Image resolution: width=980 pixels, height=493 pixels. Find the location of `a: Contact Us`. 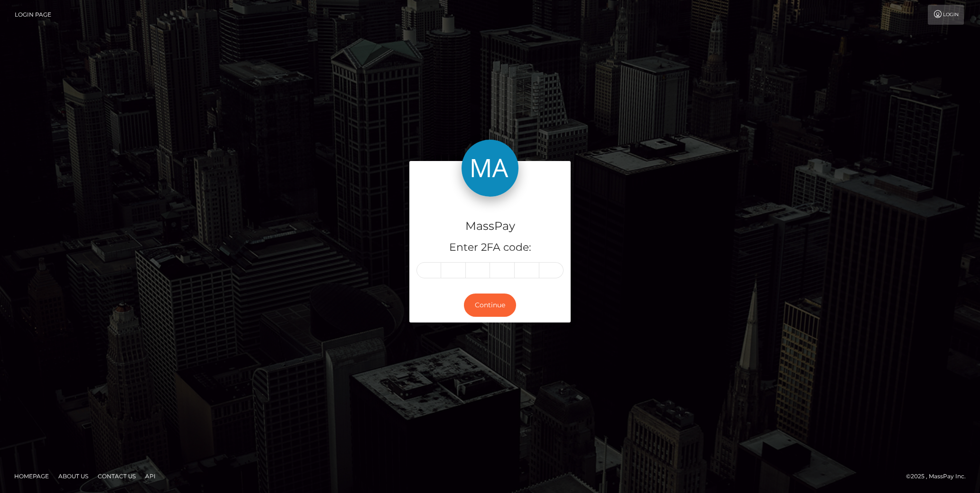

a: Contact Us is located at coordinates (117, 476).